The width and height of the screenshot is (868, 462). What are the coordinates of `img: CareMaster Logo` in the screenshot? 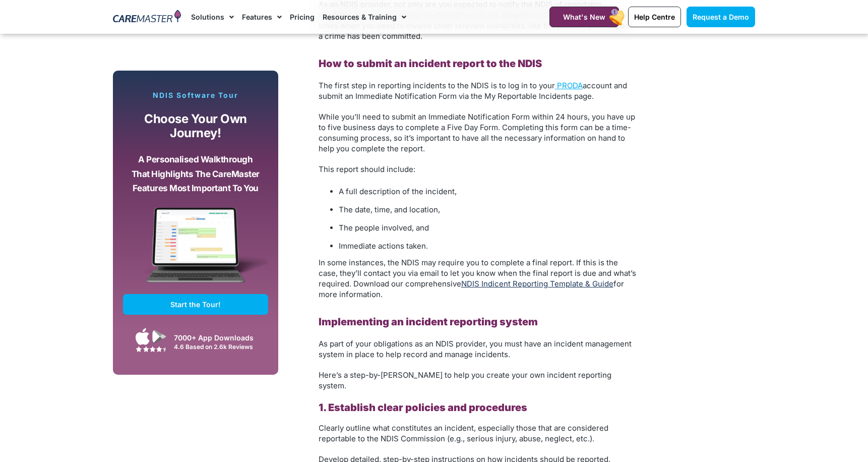 It's located at (147, 17).